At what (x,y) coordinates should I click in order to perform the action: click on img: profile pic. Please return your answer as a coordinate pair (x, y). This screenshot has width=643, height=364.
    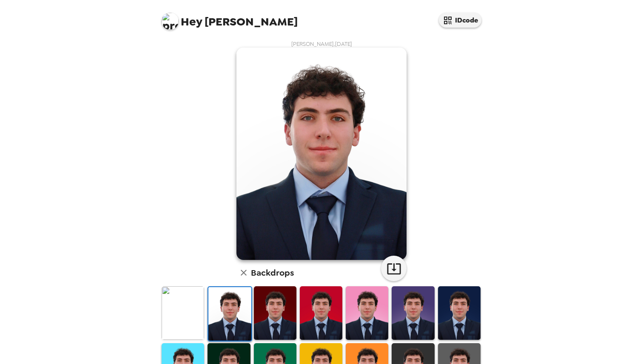
    Looking at the image, I should click on (170, 21).